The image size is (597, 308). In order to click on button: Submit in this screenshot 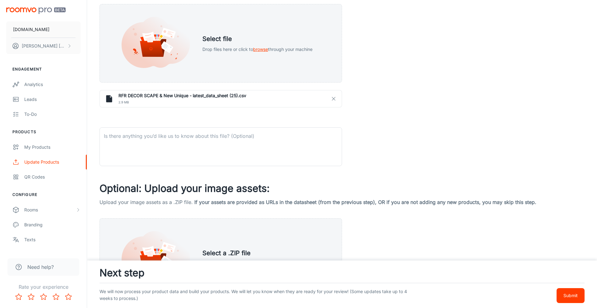, I will do `click(570, 296)`.